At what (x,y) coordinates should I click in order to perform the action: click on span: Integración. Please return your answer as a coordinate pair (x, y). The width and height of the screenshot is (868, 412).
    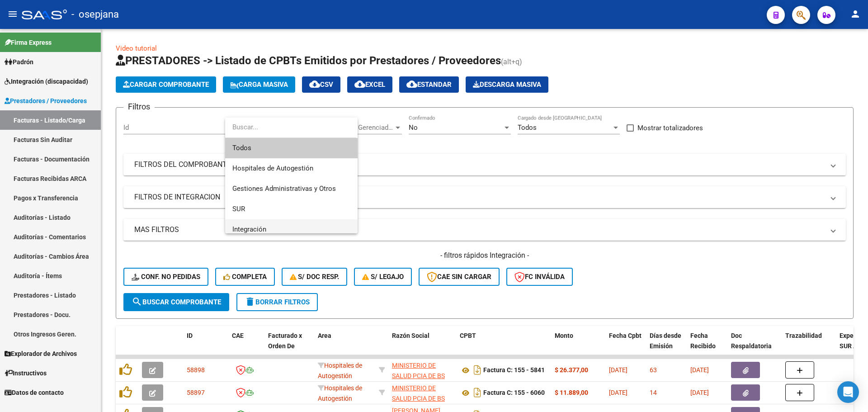
    Looking at the image, I should click on (249, 229).